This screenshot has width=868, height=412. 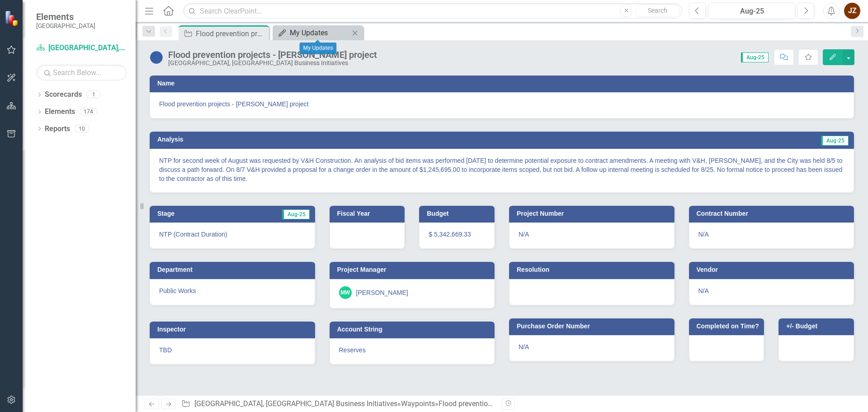 What do you see at coordinates (657, 11) in the screenshot?
I see `button: Search` at bounding box center [657, 11].